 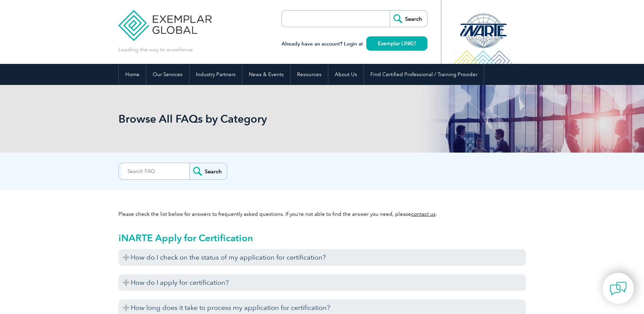 What do you see at coordinates (309, 75) in the screenshot?
I see `a: Resources` at bounding box center [309, 75].